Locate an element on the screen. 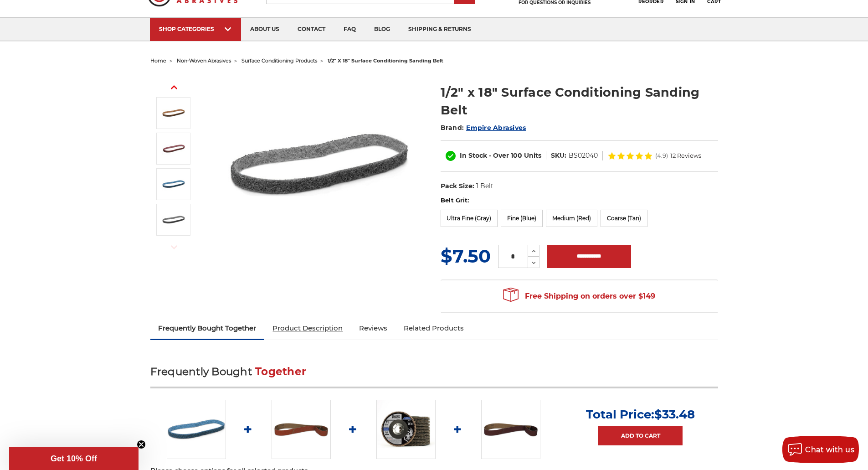  span: $33.48 is located at coordinates (675, 415).